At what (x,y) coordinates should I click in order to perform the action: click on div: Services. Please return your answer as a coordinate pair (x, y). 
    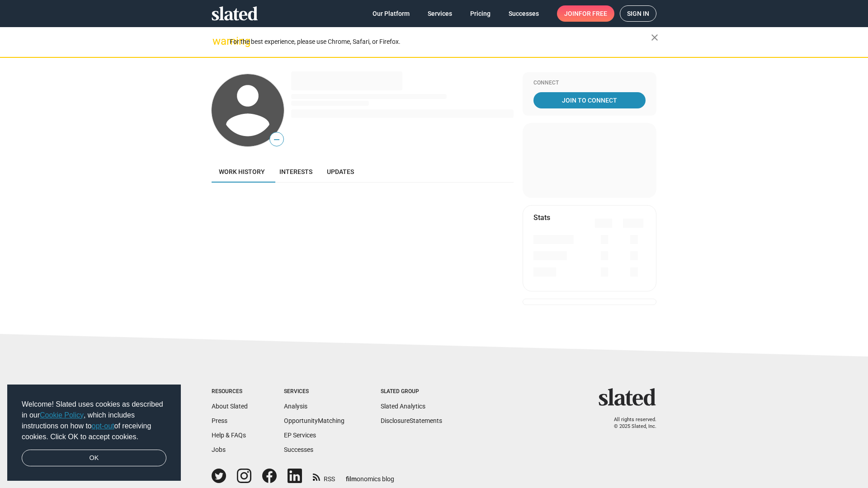
    Looking at the image, I should click on (314, 392).